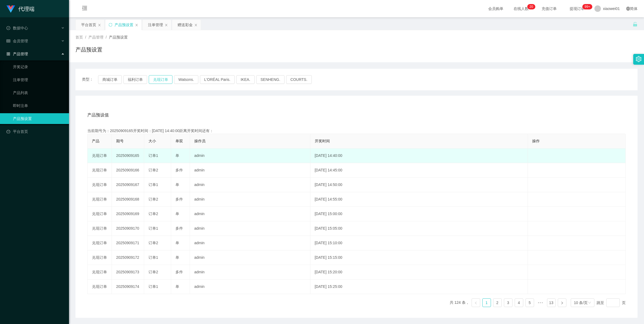 The image size is (644, 324). Describe the element at coordinates (185, 25) in the screenshot. I see `div: 赠送彩金` at that location.